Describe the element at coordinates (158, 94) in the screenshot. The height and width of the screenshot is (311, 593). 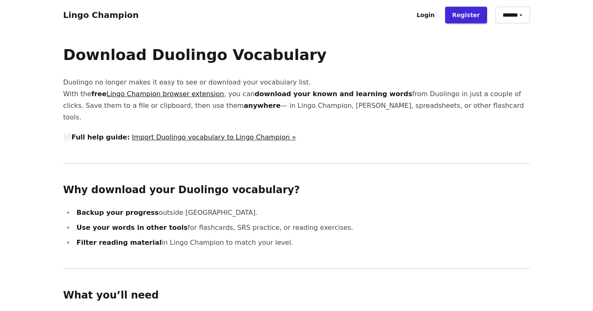
I see `strong: free` at that location.